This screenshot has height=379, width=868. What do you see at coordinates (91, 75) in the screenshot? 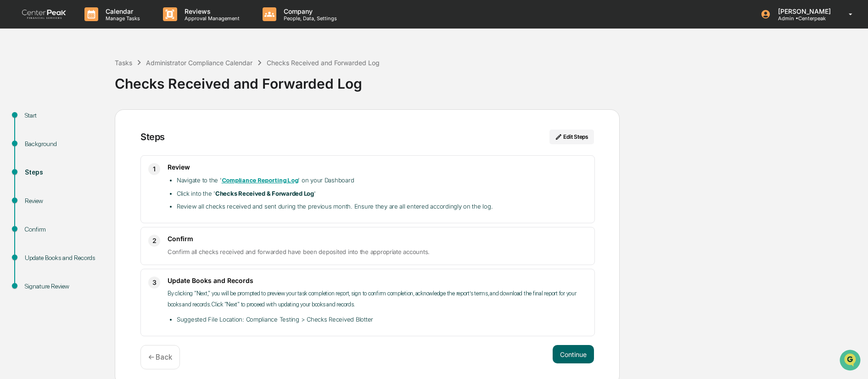
I see `div: Start new chat` at bounding box center [91, 75].